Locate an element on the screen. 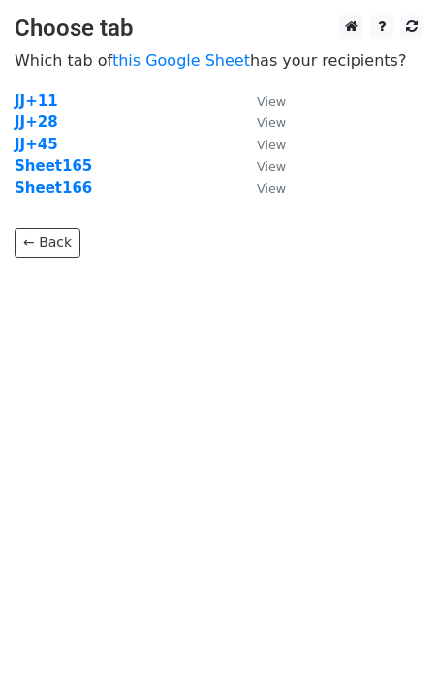 The image size is (438, 694). a: JJ+28 is located at coordinates (36, 122).